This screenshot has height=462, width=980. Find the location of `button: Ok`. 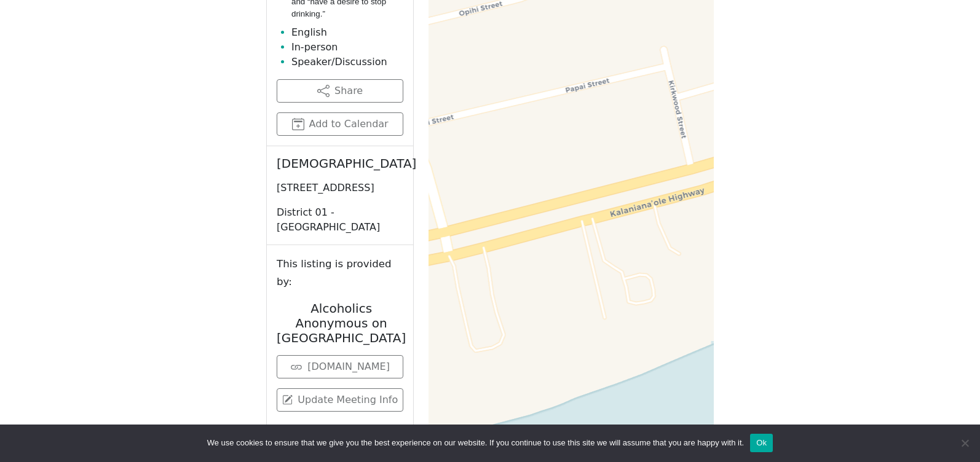

button: Ok is located at coordinates (762, 443).